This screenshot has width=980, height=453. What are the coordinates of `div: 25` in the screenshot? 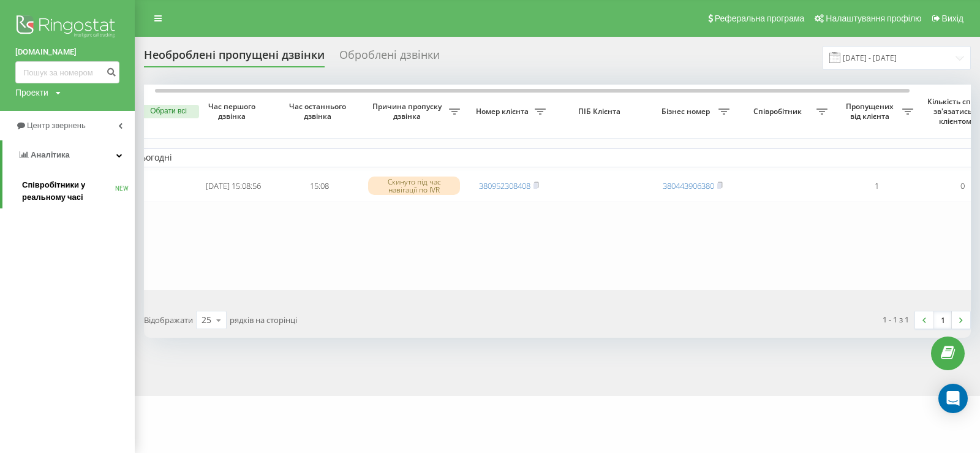 It's located at (207, 320).